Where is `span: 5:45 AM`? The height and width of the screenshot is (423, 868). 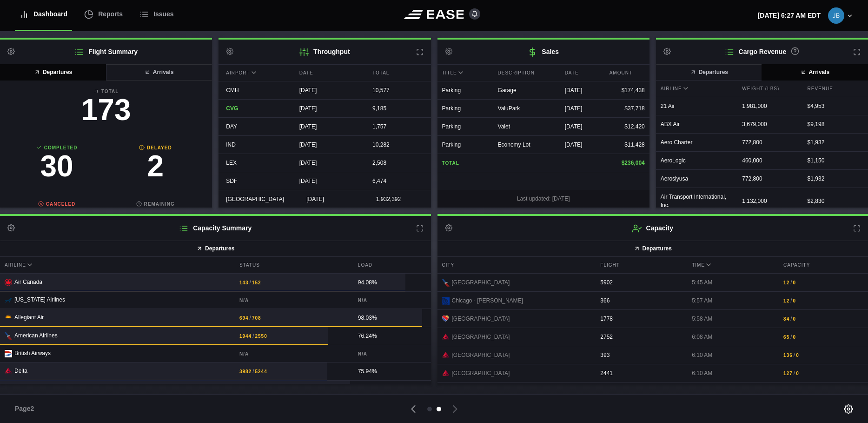 span: 5:45 AM is located at coordinates (702, 282).